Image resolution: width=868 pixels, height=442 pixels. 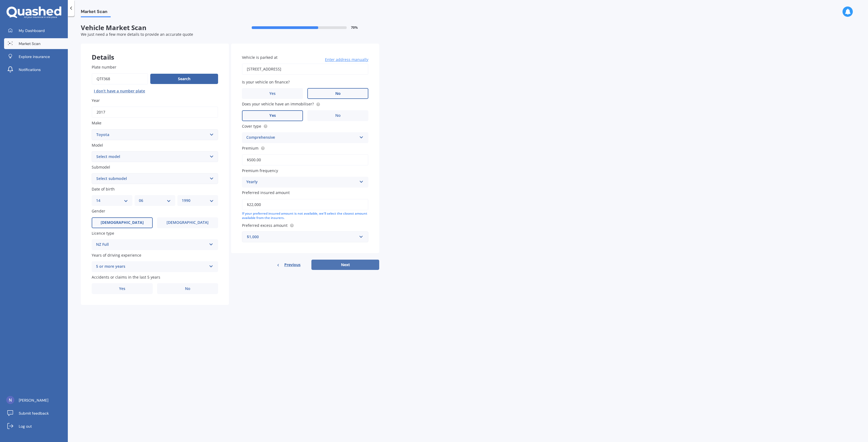 I want to click on a: Notifications, so click(x=36, y=70).